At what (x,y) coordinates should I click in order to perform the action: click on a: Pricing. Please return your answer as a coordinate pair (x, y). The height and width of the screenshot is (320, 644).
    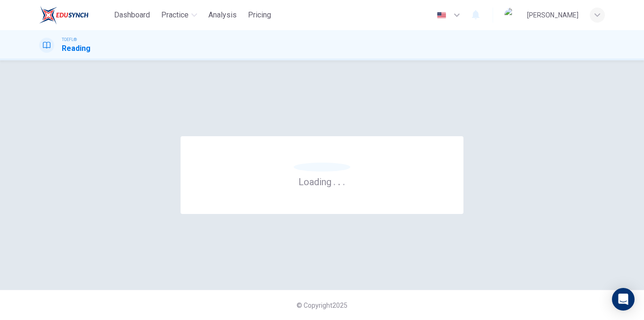
    Looking at the image, I should click on (259, 15).